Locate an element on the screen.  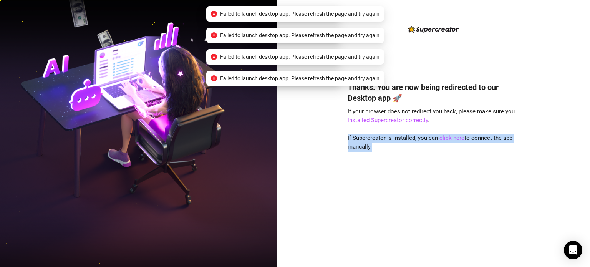
span: If Supercreator is installed, you can to connect the app manually. is located at coordinates (430, 143).